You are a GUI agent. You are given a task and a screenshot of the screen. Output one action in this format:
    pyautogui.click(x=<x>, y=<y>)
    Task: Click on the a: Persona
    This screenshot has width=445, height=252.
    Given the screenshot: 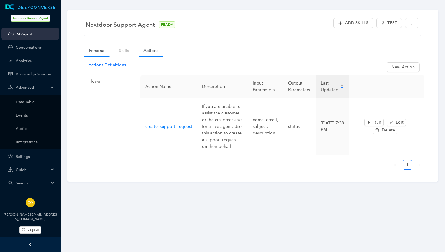 What is the action you would take?
    pyautogui.click(x=97, y=51)
    